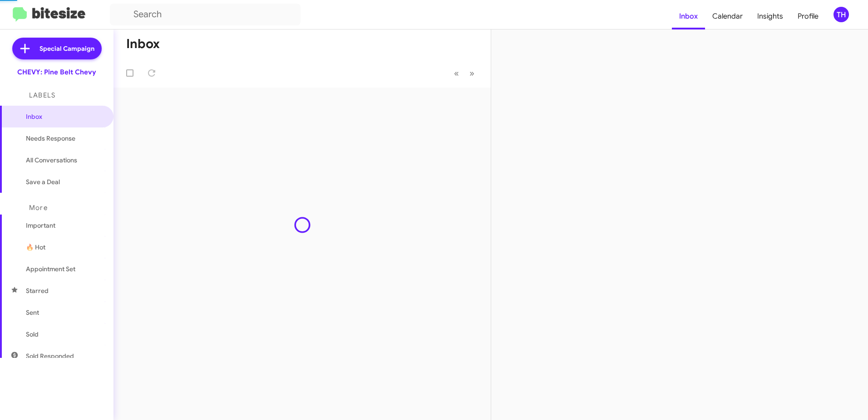 The image size is (868, 420). Describe the element at coordinates (808, 16) in the screenshot. I see `span: Profile` at that location.